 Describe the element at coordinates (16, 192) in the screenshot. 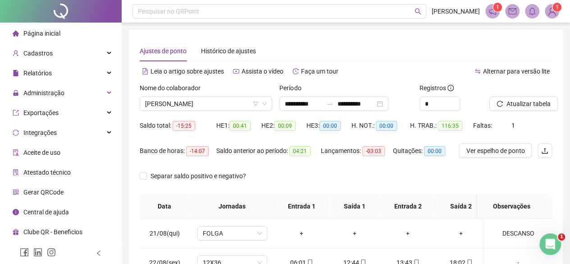

I see `span: qrcode` at that location.